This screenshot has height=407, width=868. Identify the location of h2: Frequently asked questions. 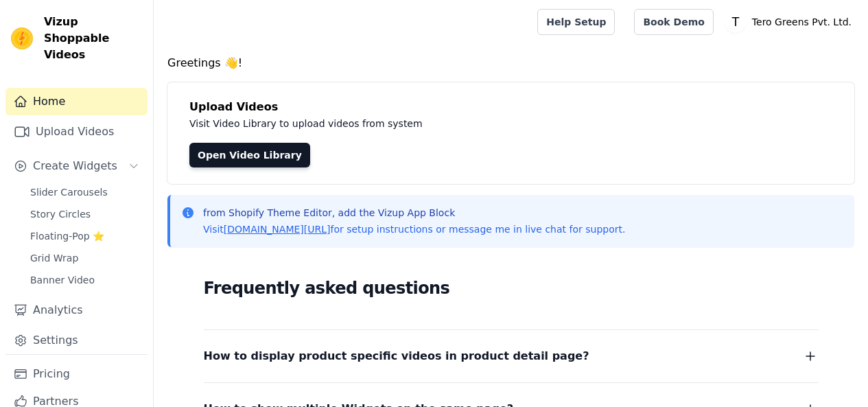
(512, 288).